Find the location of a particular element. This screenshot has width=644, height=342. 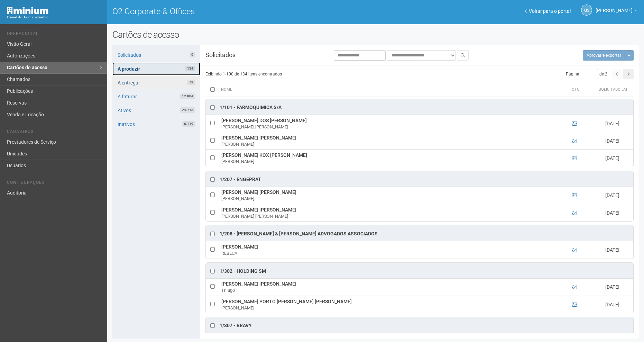

a: Voltar para o portal is located at coordinates (547, 11).